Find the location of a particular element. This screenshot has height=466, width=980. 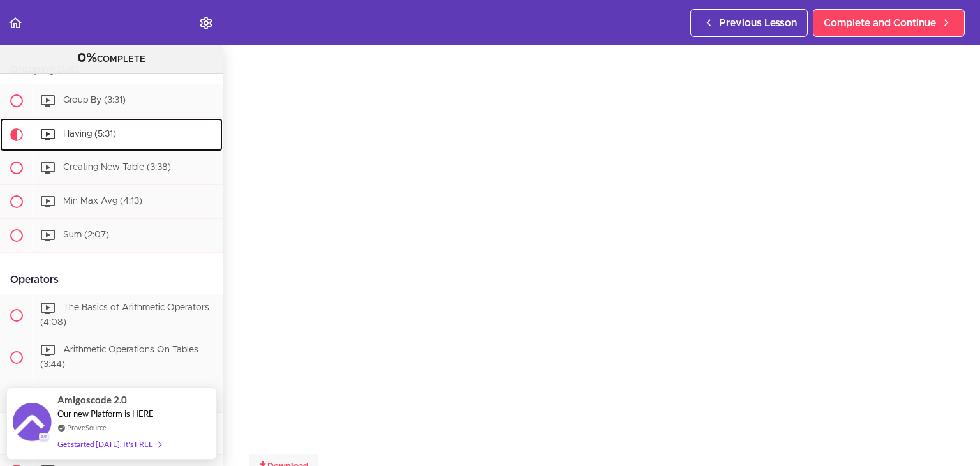

svg: Settings Menu is located at coordinates (206, 23).